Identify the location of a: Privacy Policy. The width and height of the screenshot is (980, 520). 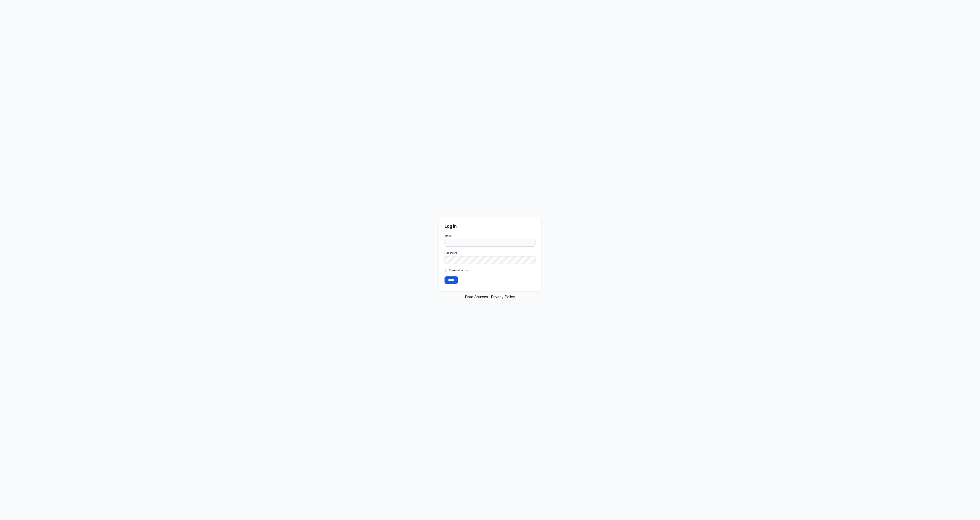
(502, 297).